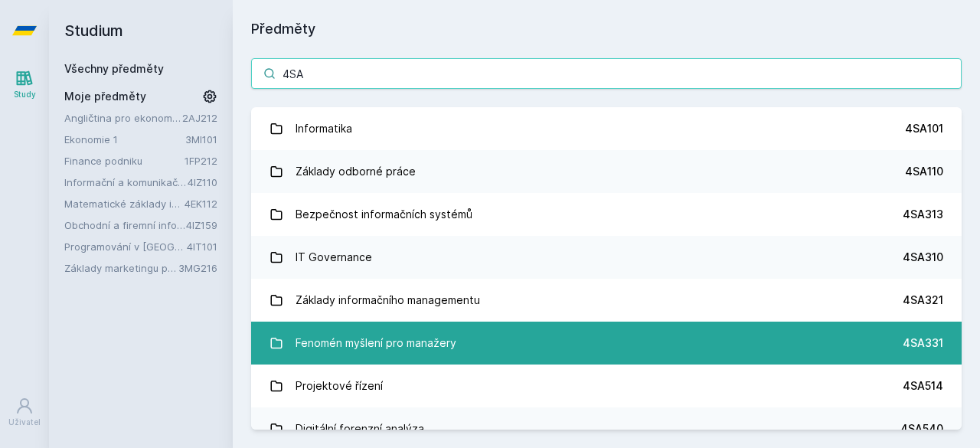 The image size is (980, 448). Describe the element at coordinates (121, 268) in the screenshot. I see `a: Základy marketingu pro informatiky a statistiky` at that location.